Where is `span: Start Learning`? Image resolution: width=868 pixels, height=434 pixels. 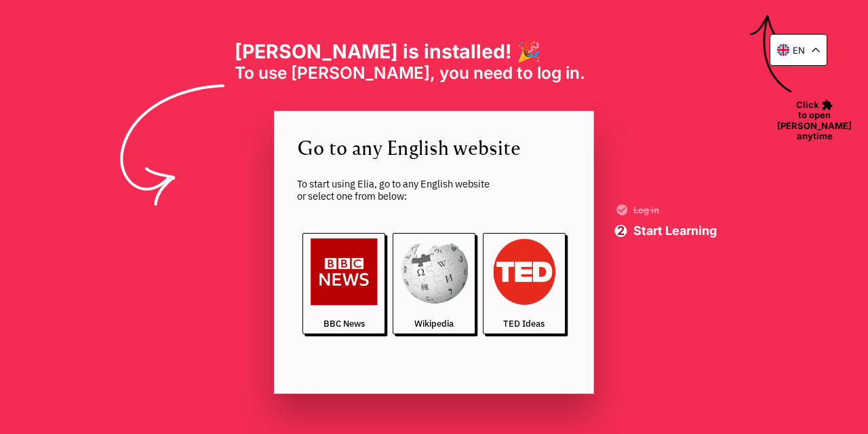 span: Start Learning is located at coordinates (675, 231).